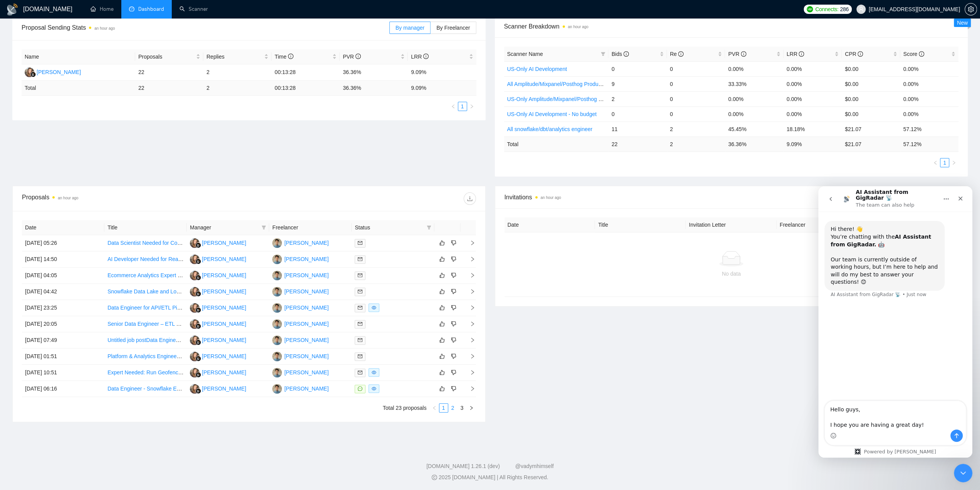  I want to click on td: 36.36 %, so click(374, 88).